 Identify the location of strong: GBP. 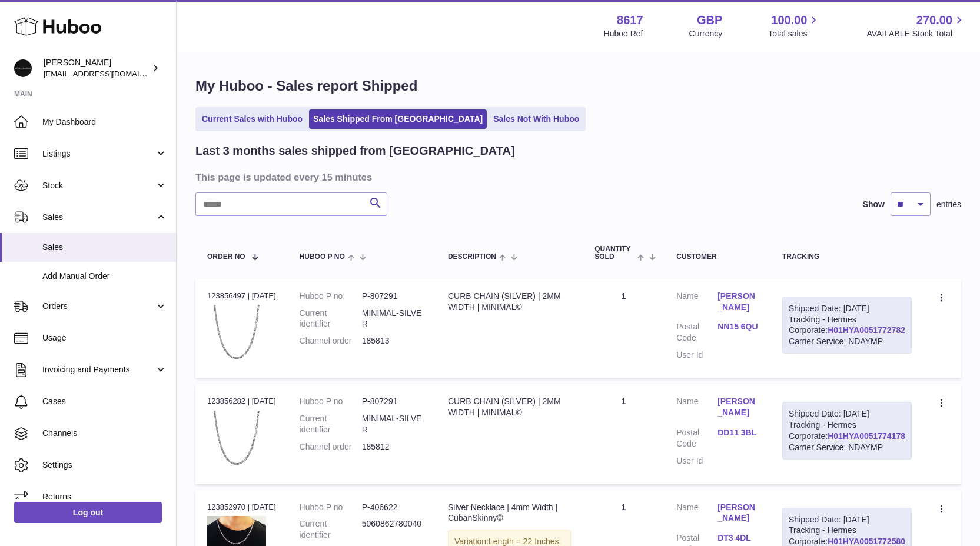
(709, 20).